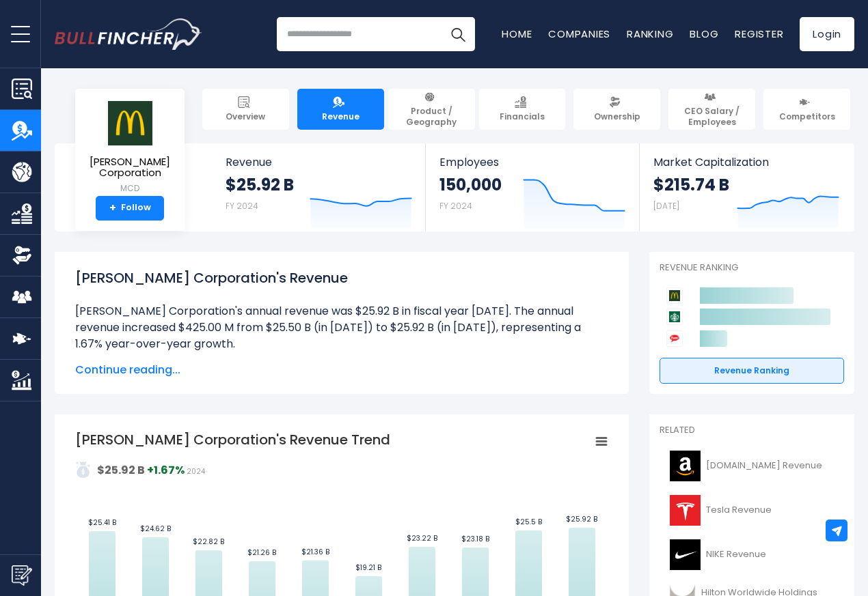  I want to click on span: Overview, so click(245, 117).